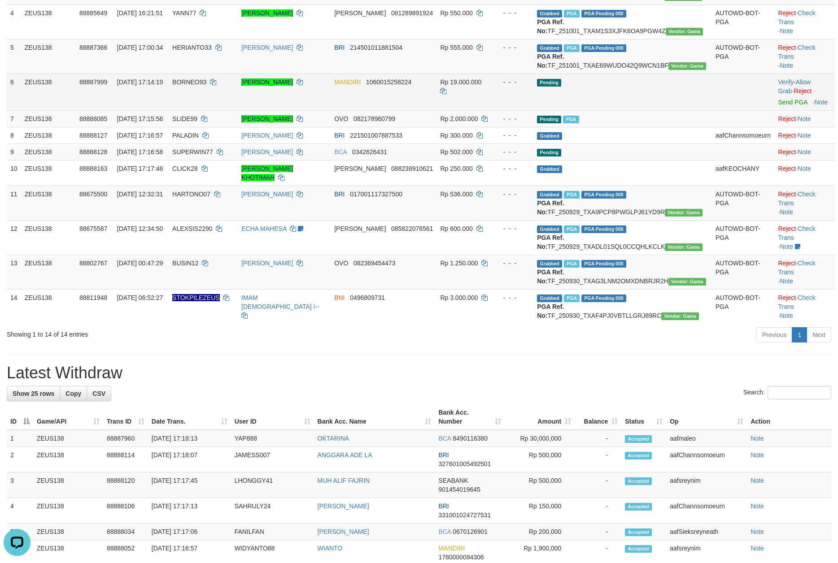  What do you see at coordinates (571, 229) in the screenshot?
I see `span: Marked by aafpengsreynich` at bounding box center [571, 229].